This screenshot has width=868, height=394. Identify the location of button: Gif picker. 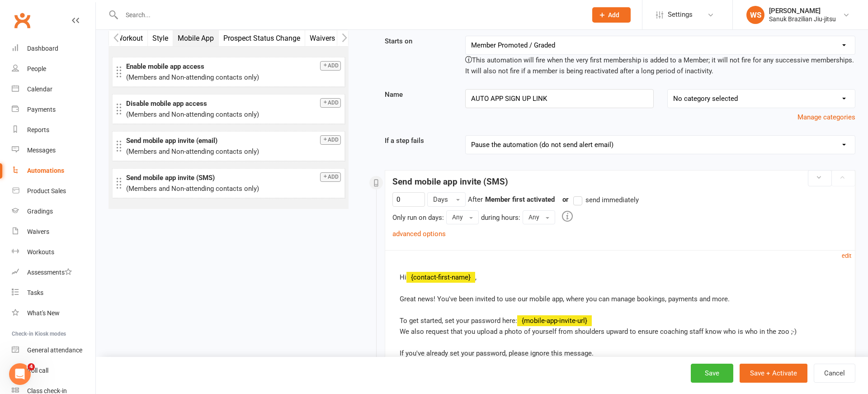
(47, 300).